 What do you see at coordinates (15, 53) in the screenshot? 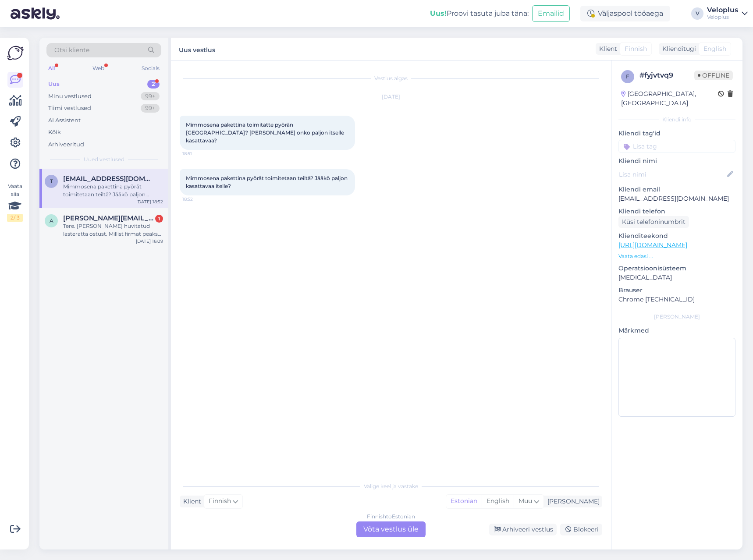
I see `img: Askly Logo` at bounding box center [15, 53].